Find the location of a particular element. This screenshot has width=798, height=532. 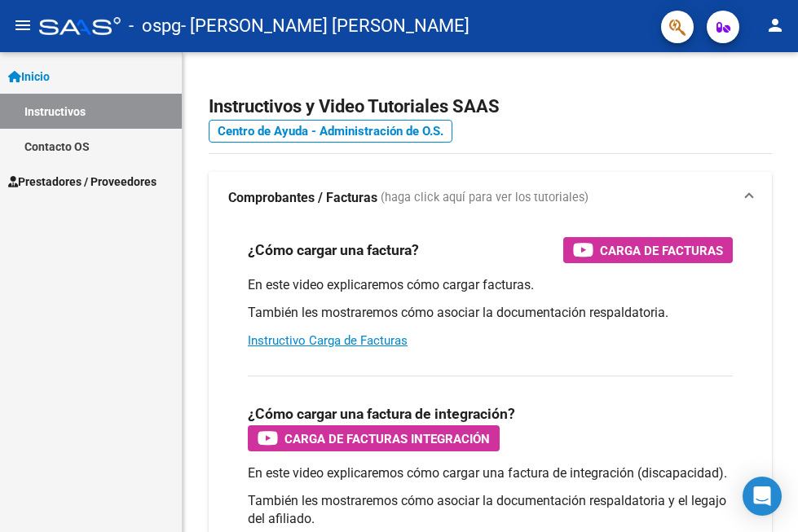

mat-icon: person is located at coordinates (775, 25).